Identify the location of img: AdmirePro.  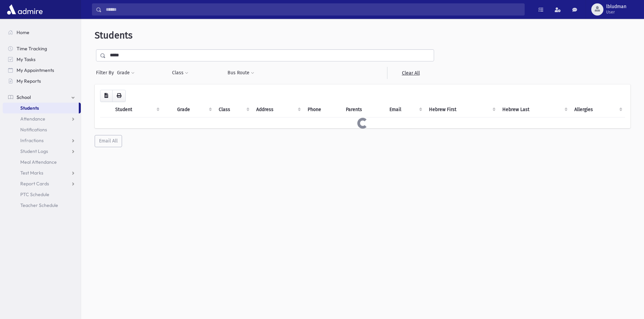
(24, 9).